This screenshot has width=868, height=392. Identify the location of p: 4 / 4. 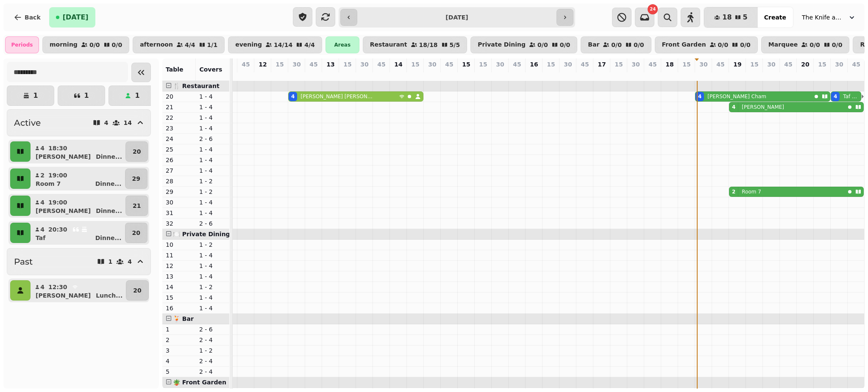
(190, 45).